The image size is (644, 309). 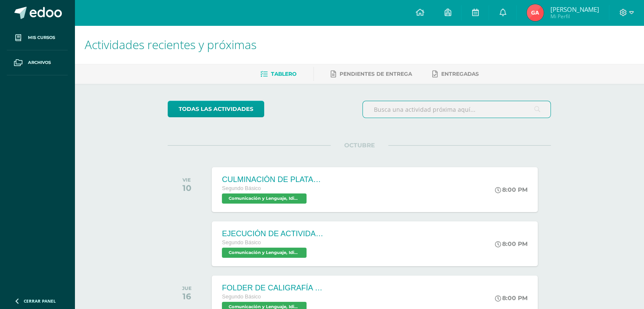 I want to click on a: Pendientes de entrega, so click(x=371, y=74).